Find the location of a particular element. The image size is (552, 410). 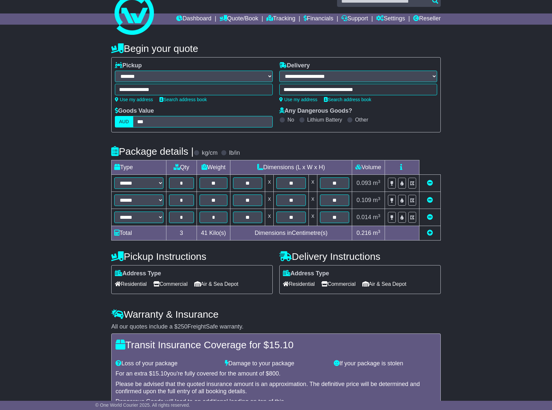

div: For an extra $ you're fully covered for the amount of $ . is located at coordinates (276, 374).